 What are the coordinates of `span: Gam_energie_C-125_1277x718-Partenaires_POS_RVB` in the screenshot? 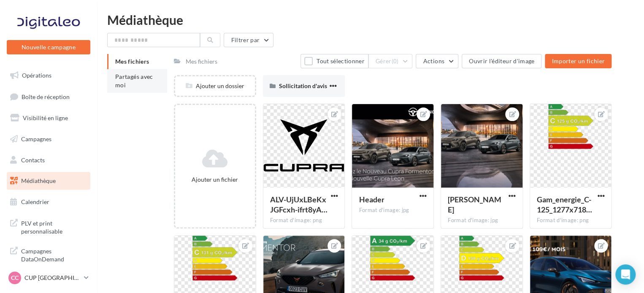 It's located at (565, 204).